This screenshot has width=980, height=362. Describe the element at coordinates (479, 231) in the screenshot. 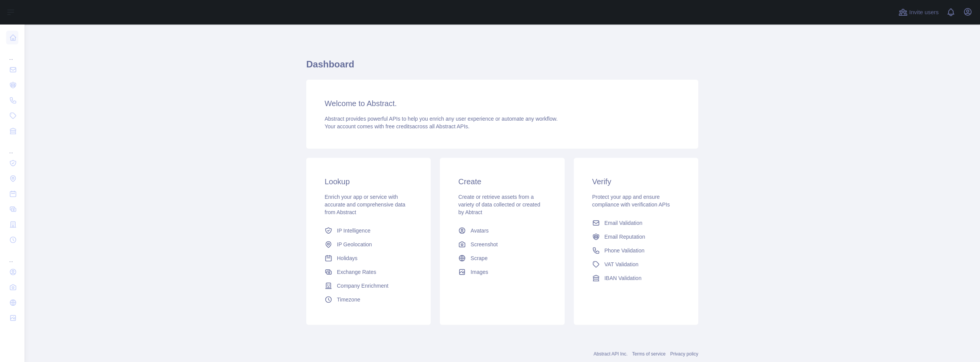

I see `span: Avatars` at that location.